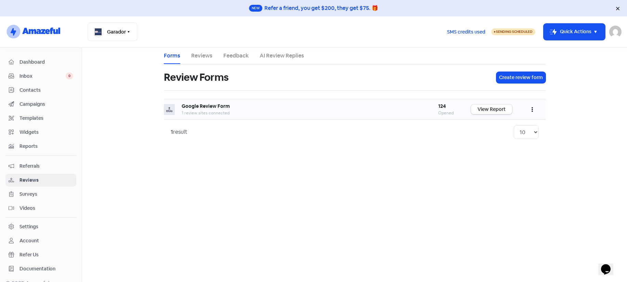 This screenshot has width=627, height=282. I want to click on button: Quick Actions, so click(575, 32).